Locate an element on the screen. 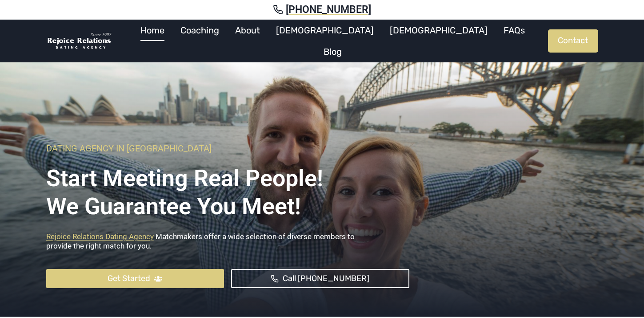 Image resolution: width=644 pixels, height=318 pixels. img: Rejoice Relations is located at coordinates (80, 41).